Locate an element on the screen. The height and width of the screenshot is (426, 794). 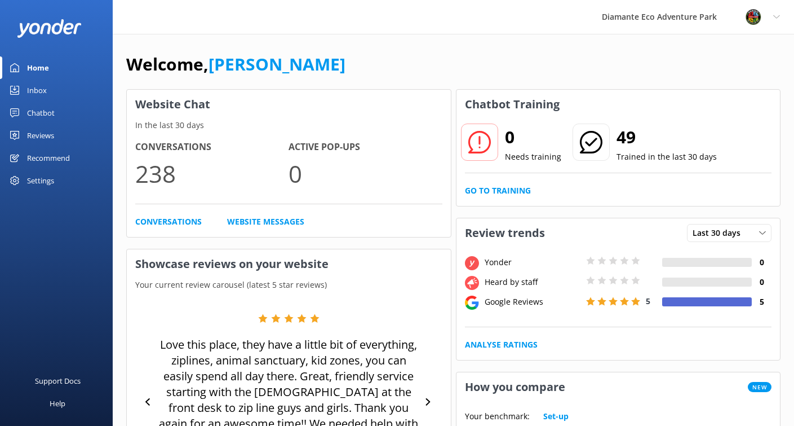
span: New is located at coordinates (760, 387).